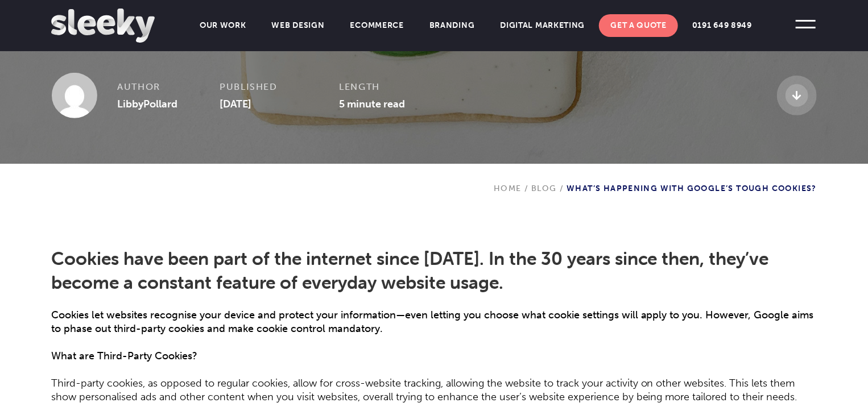  I want to click on strong: Author, so click(139, 86).